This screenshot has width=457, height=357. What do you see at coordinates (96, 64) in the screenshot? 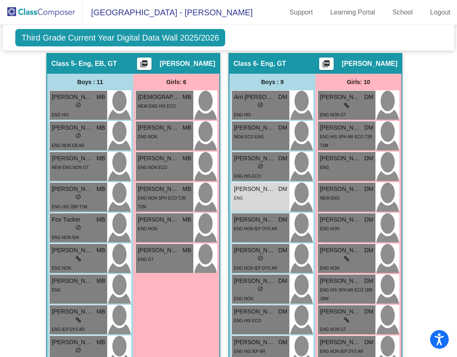
I see `span: - Eng, EB, GT` at bounding box center [96, 64].